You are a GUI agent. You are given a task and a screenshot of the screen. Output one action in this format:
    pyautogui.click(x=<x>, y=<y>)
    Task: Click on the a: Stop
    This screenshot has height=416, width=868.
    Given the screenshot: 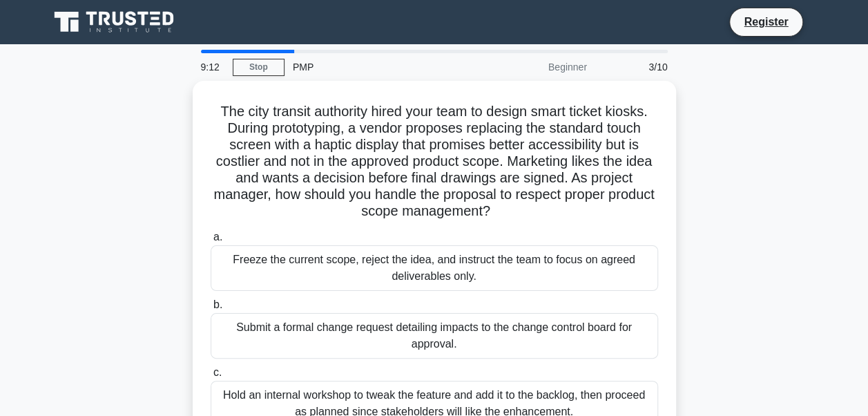 What is the action you would take?
    pyautogui.click(x=258, y=67)
    